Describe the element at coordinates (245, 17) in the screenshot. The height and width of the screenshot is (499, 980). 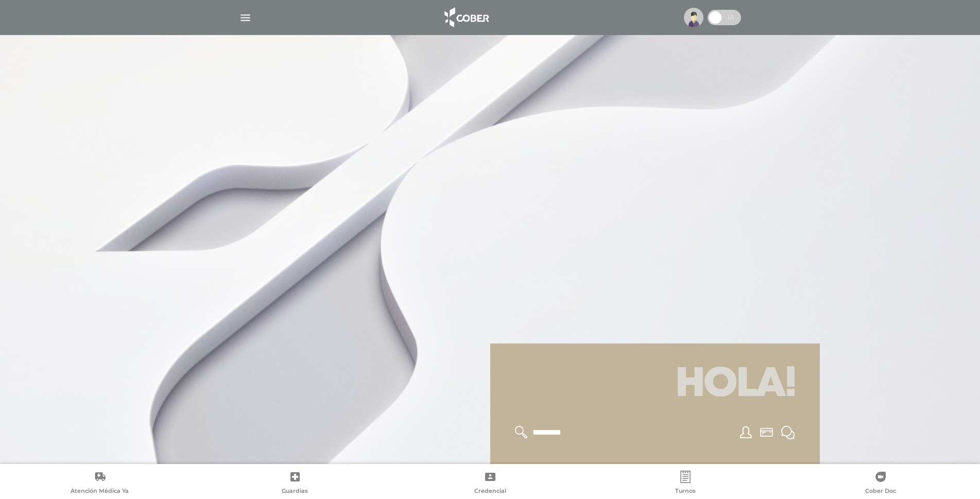
I see `img: Cober_menu-lines-white.svg` at that location.